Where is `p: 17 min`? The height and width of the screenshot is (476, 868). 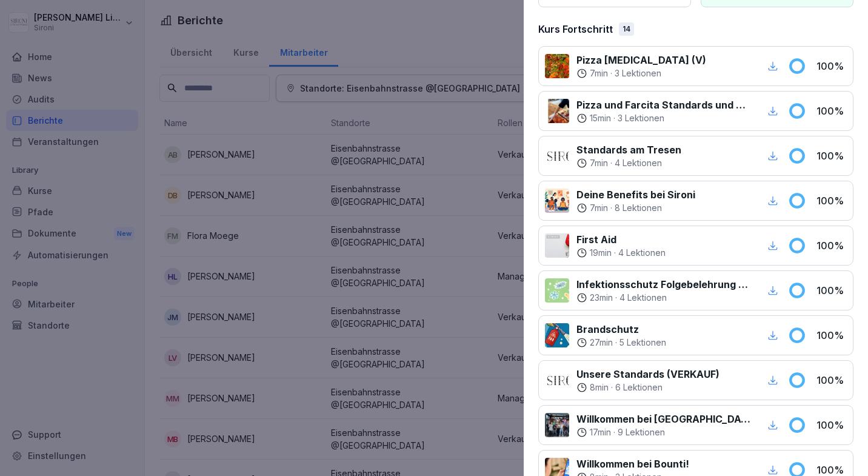 p: 17 min is located at coordinates (600, 432).